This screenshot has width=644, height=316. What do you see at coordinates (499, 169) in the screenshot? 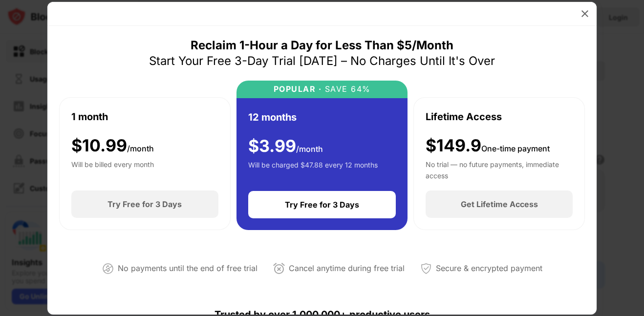
I see `div: No trial — no future payments, immediate access` at bounding box center [499, 169].